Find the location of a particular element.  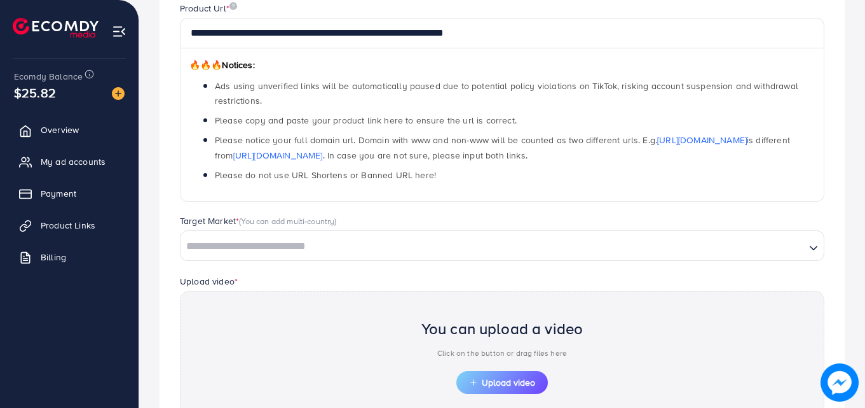

span: Payment is located at coordinates (58, 193).